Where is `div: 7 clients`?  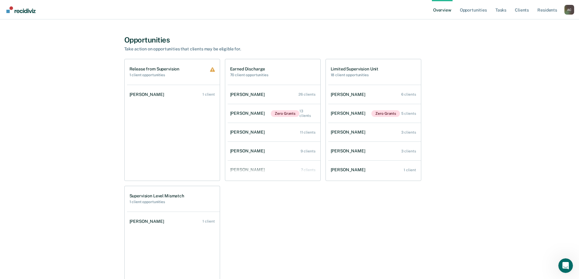 div: 7 clients is located at coordinates (308, 170).